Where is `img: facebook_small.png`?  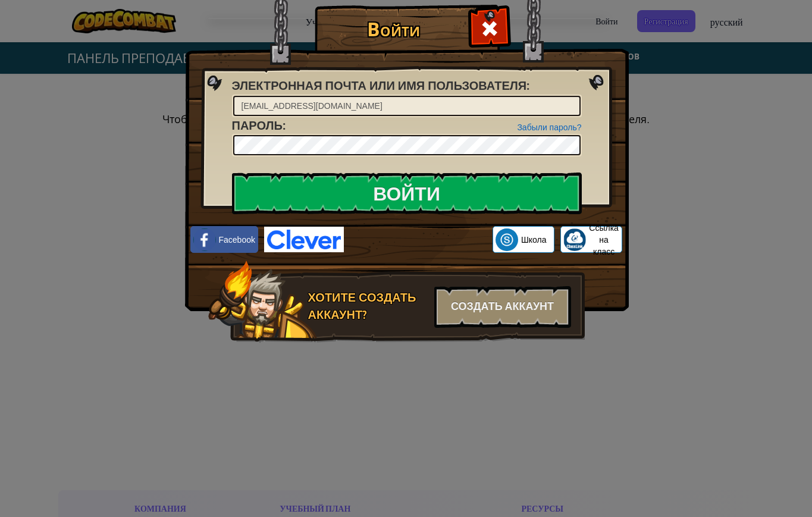
img: facebook_small.png is located at coordinates (205, 240).